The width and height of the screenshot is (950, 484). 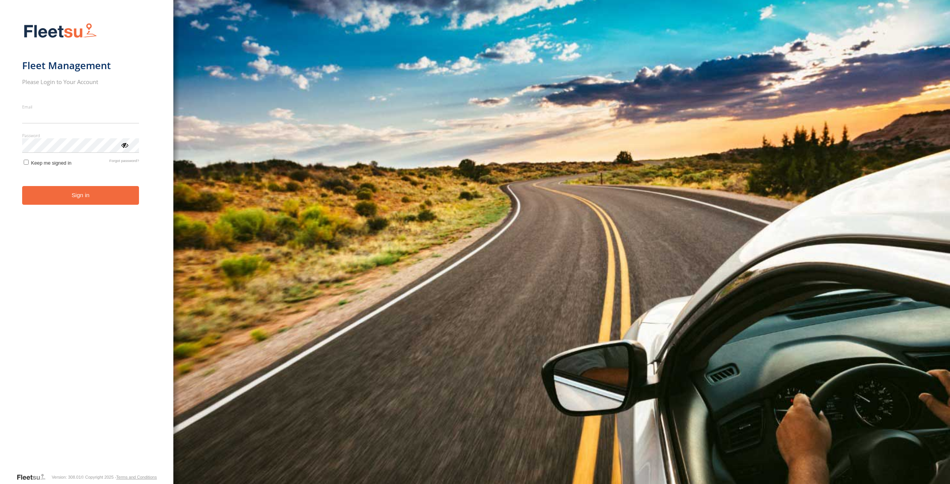 What do you see at coordinates (124, 162) in the screenshot?
I see `a: Forgot password?` at bounding box center [124, 162].